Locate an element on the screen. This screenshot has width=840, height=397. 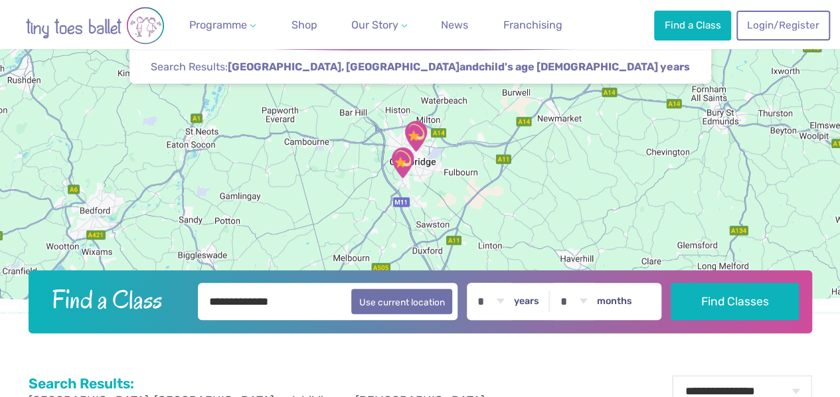
a: Franchising is located at coordinates (533, 25).